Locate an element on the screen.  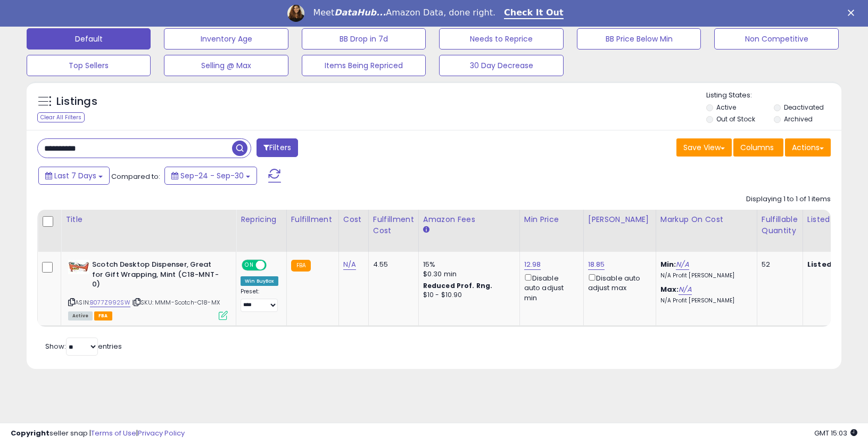
button: Actions is located at coordinates (808, 148).